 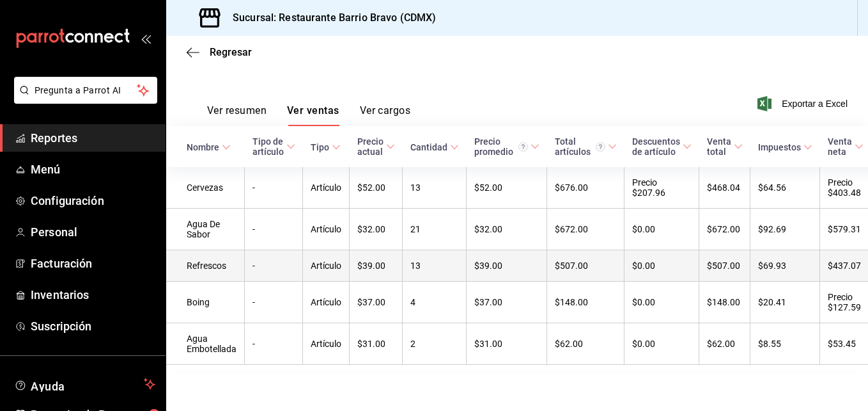 I want to click on font: Ver resumen, so click(x=237, y=111).